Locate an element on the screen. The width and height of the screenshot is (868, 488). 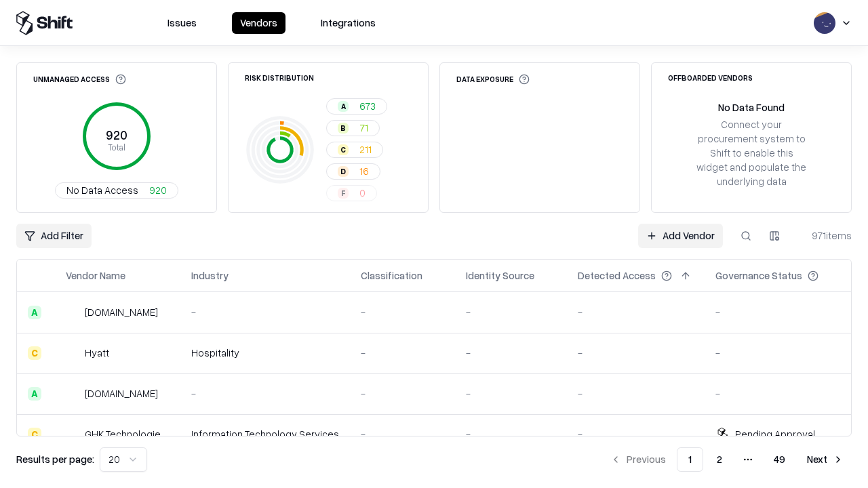
button: No Data Access920 is located at coordinates (117, 190).